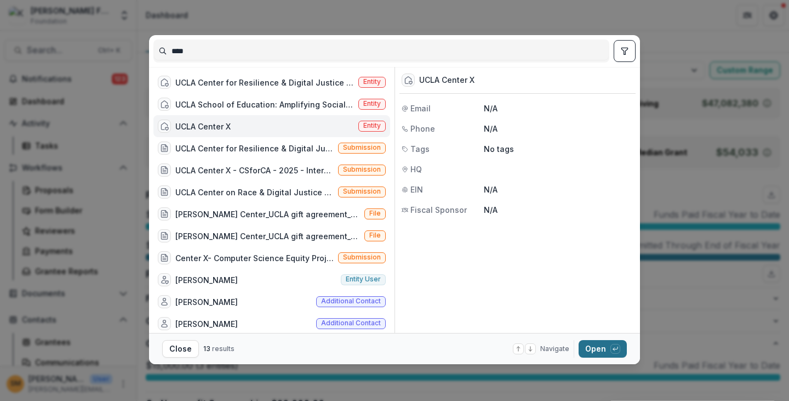 Image resolution: width=789 pixels, height=401 pixels. I want to click on div: UCLA School of Education: Amplifying Social Impacts of Computing Standards, so click(265, 104).